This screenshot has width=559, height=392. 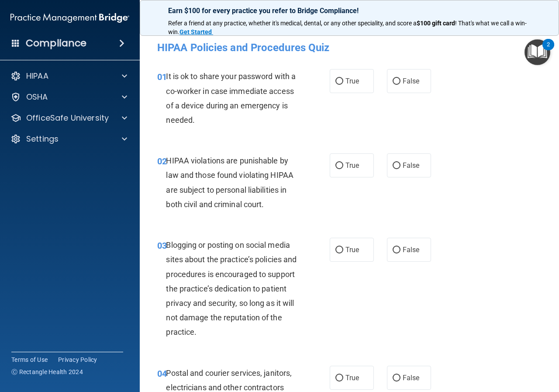 What do you see at coordinates (78, 360) in the screenshot?
I see `a: Privacy Policy` at bounding box center [78, 360].